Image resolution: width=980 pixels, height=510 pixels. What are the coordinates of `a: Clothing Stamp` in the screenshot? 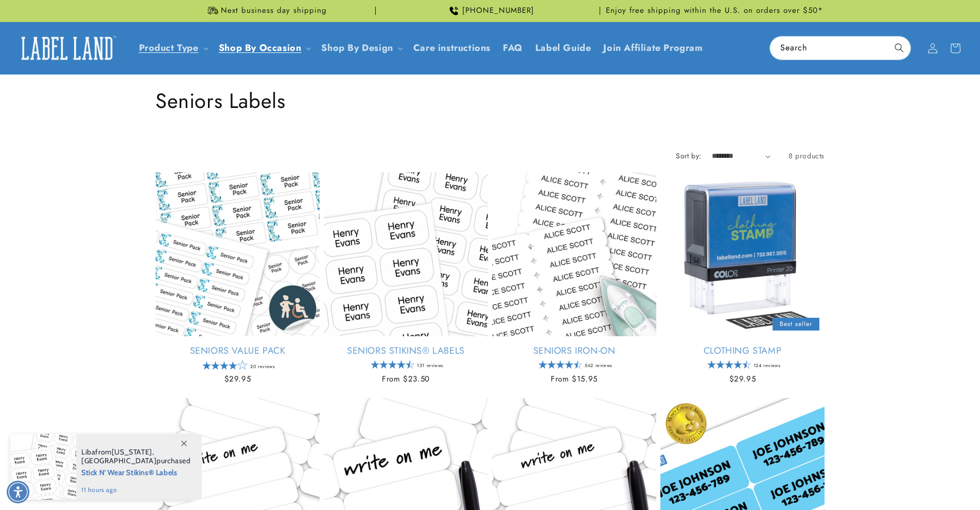 It's located at (742, 351).